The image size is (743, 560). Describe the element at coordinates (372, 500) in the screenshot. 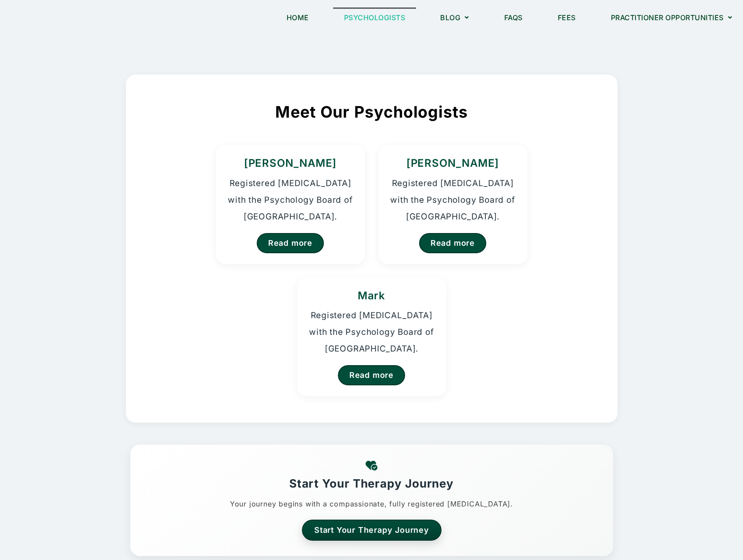

I see `section: Start Your Therapy Journey` at that location.